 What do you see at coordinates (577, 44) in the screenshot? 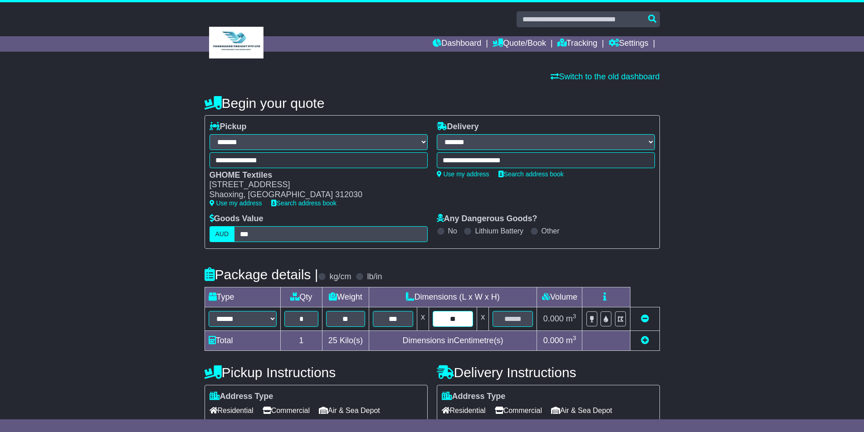
I see `a: Tracking` at bounding box center [577, 44].